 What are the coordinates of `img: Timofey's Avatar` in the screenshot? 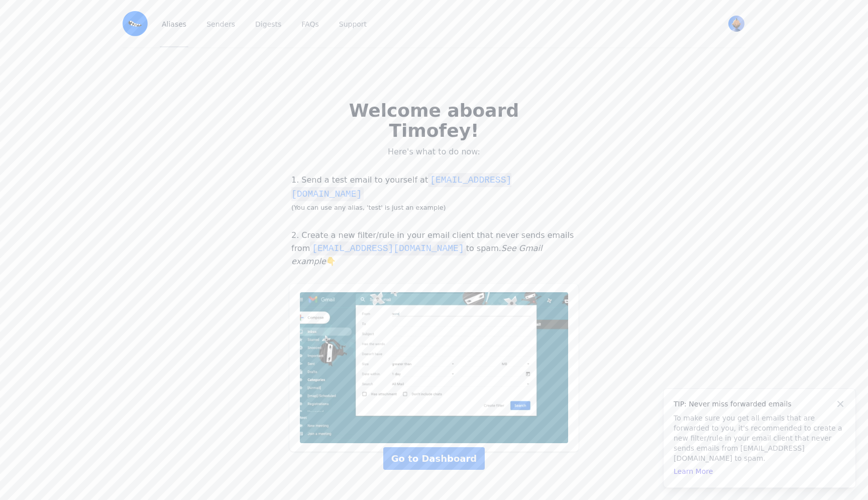 It's located at (736, 24).